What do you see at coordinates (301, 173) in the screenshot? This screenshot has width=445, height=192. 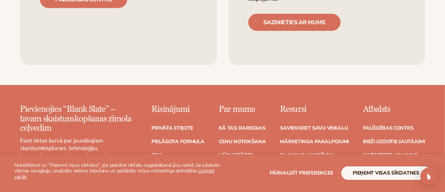 I see `button: Pārvaldīt preferences` at bounding box center [301, 173].